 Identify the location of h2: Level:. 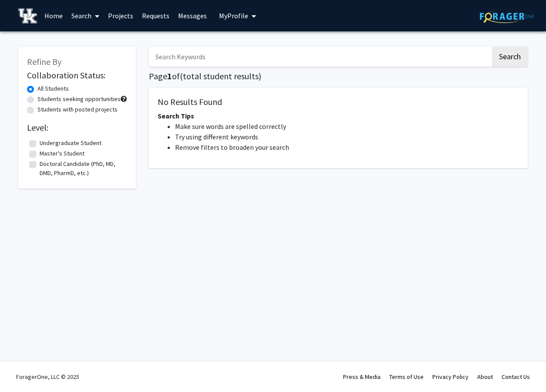
(77, 128).